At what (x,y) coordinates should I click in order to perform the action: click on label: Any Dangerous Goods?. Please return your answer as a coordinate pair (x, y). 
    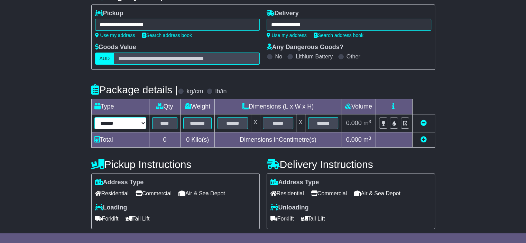
    Looking at the image, I should click on (305, 47).